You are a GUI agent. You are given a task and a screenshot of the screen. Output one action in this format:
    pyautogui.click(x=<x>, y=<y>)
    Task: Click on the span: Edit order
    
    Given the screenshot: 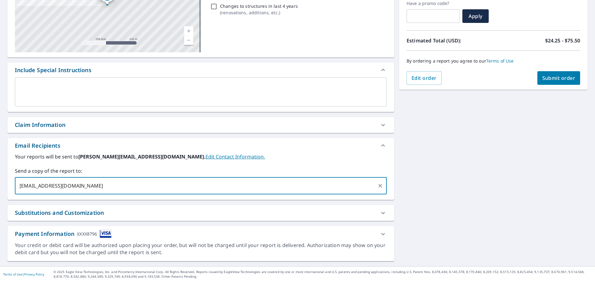 What is the action you would take?
    pyautogui.click(x=424, y=78)
    